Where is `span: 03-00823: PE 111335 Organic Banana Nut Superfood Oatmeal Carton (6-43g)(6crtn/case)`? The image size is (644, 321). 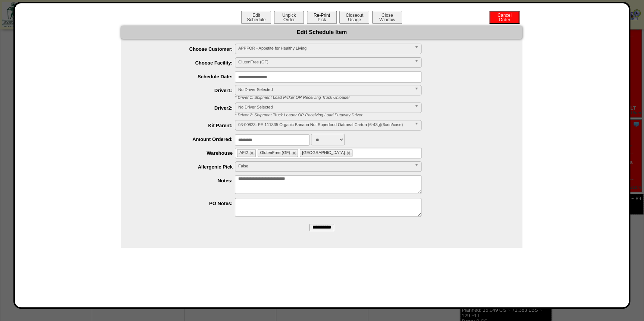 span: 03-00823: PE 111335 Organic Banana Nut Superfood Oatmeal Carton (6-43g)(6crtn/case) is located at coordinates (324, 125).